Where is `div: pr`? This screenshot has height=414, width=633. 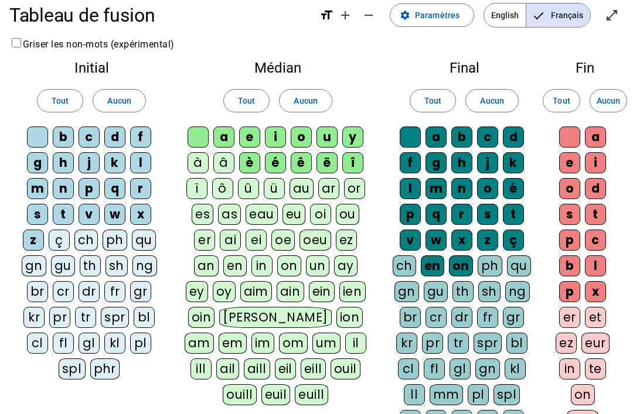
div: pr is located at coordinates (432, 343).